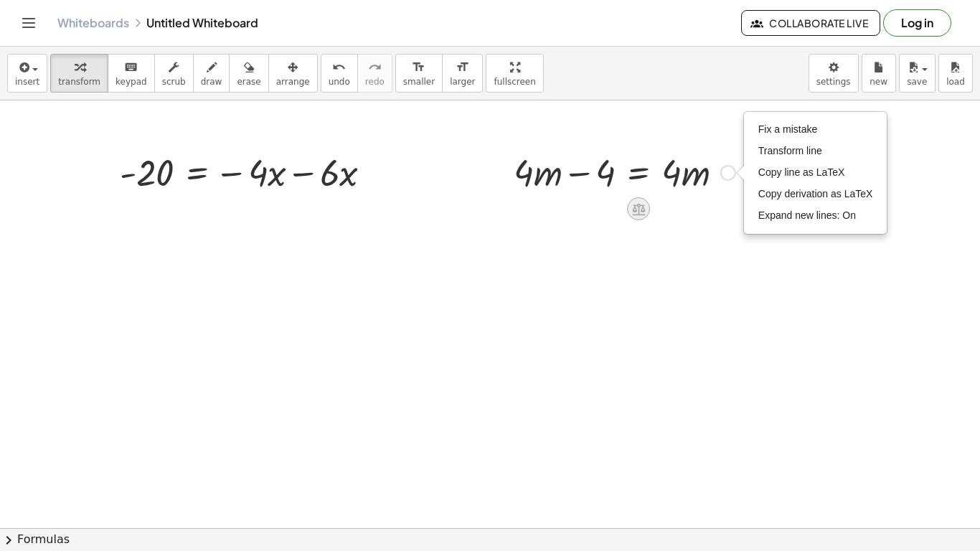 The width and height of the screenshot is (980, 551). Describe the element at coordinates (339, 74) in the screenshot. I see `button: undoundo` at that location.